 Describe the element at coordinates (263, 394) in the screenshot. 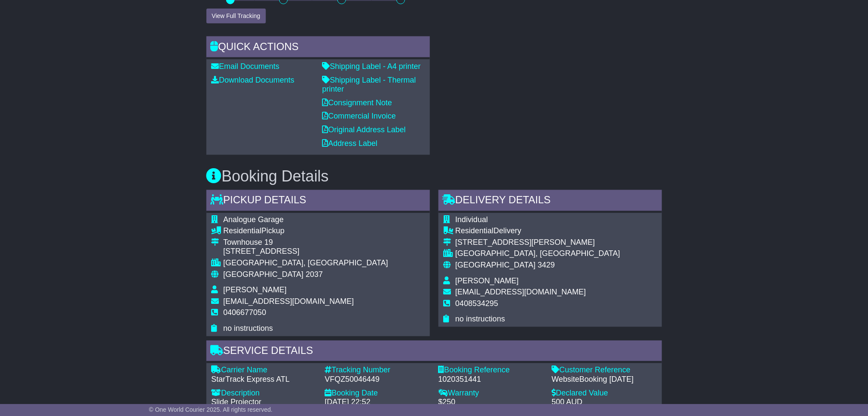

I see `div: Description` at that location.